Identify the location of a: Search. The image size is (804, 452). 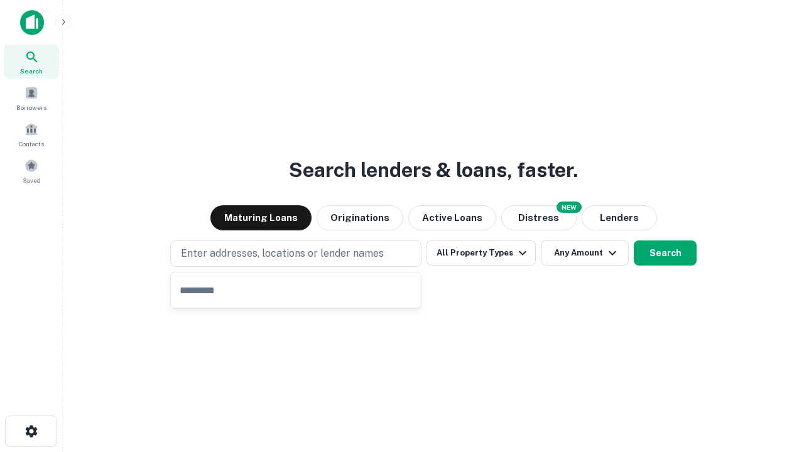
(31, 62).